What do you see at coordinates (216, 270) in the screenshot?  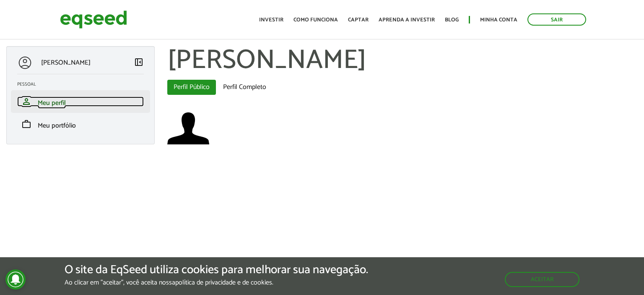 I see `h5: O site da EqSeed utiliza cookies para melhorar sua navegação.` at bounding box center [216, 270].